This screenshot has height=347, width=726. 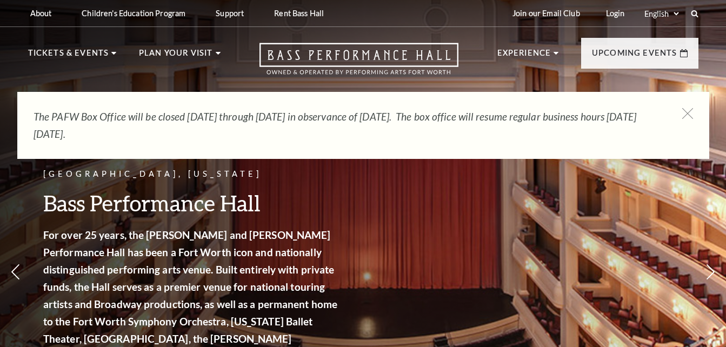 What do you see at coordinates (635, 56) in the screenshot?
I see `p: Upcoming Events` at bounding box center [635, 56].